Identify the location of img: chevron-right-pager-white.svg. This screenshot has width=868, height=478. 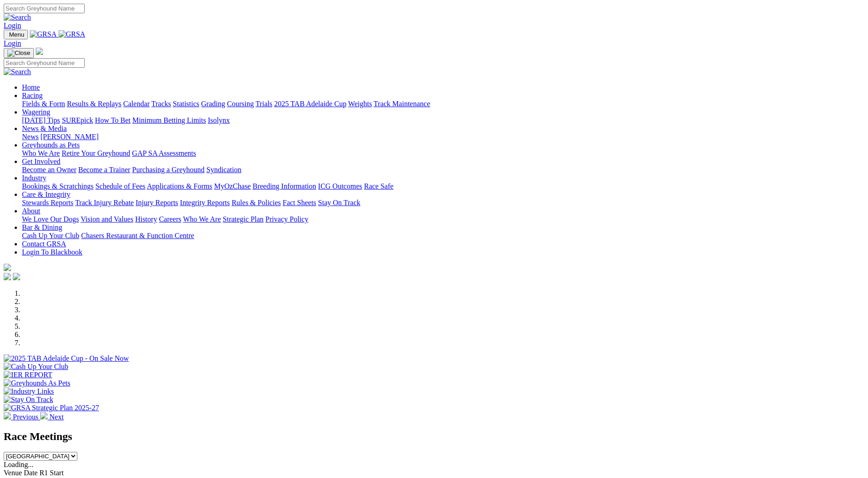
(44, 416).